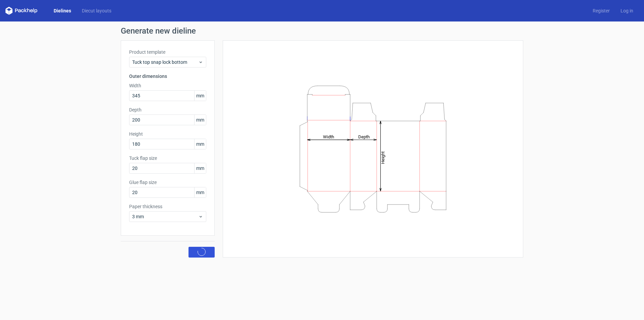 Image resolution: width=644 pixels, height=320 pixels. Describe the element at coordinates (167, 182) in the screenshot. I see `label: Glue flap size` at that location.